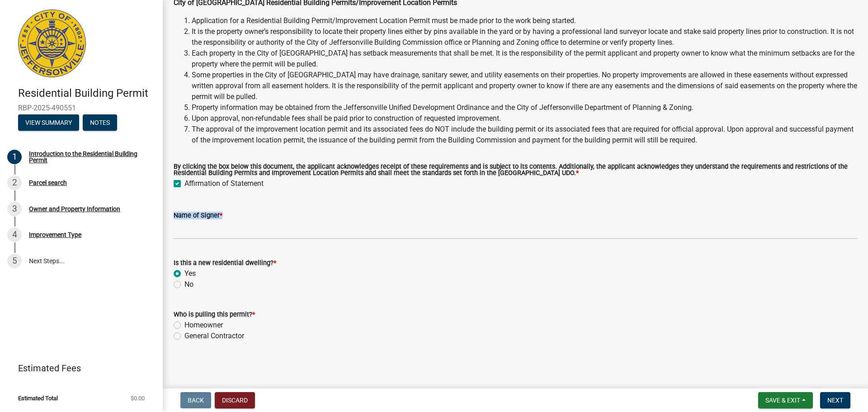  Describe the element at coordinates (87, 93) in the screenshot. I see `h4: Residential Building Permit` at that location.